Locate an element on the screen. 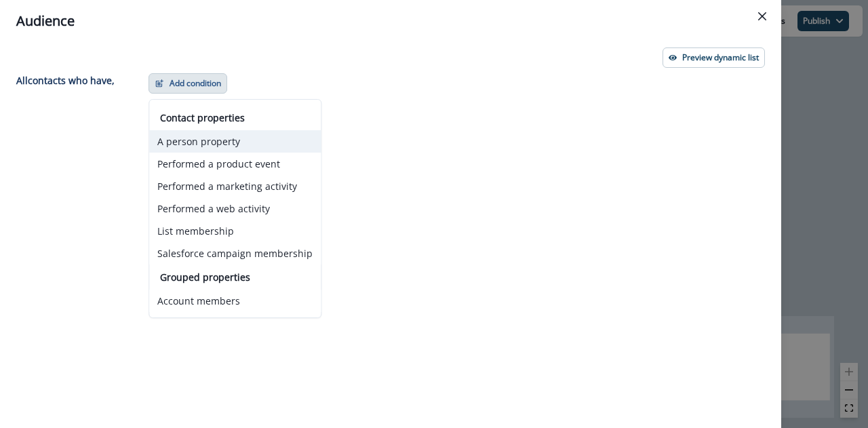 The height and width of the screenshot is (428, 868). p: Grouped properties is located at coordinates (234, 277).